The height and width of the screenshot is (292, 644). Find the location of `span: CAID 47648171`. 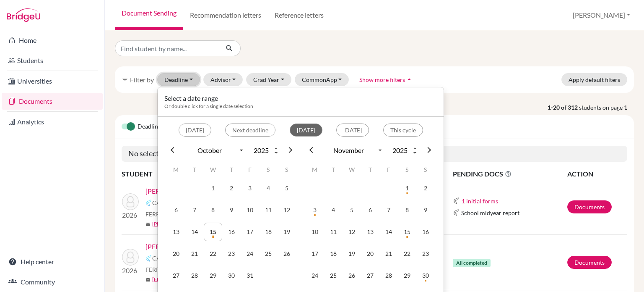

span: CAID 47648171 is located at coordinates (174, 258).